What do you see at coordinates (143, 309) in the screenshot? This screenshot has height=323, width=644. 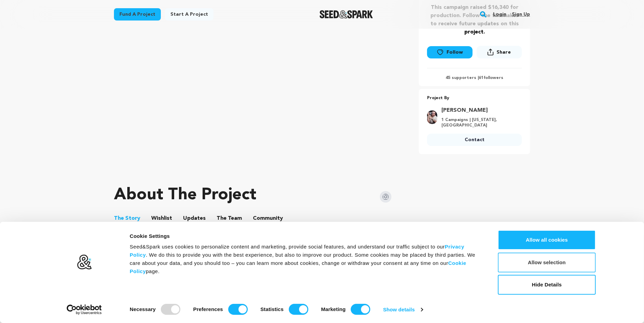 I see `strong: Necessary` at bounding box center [143, 309].